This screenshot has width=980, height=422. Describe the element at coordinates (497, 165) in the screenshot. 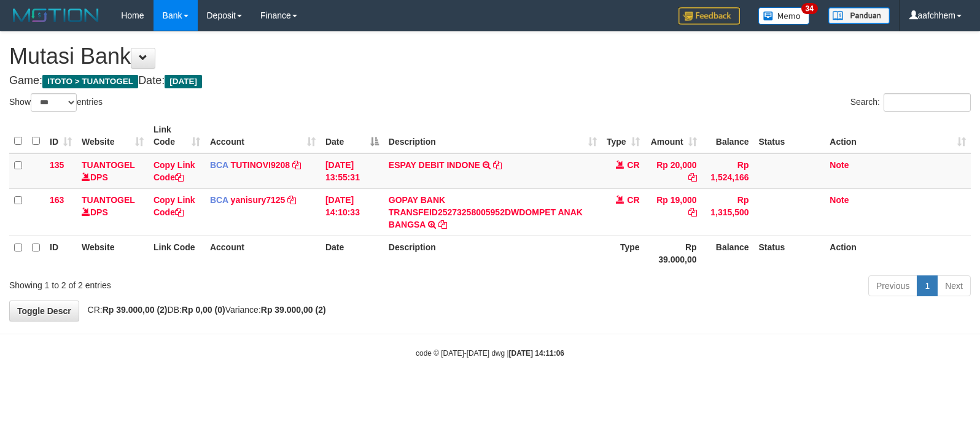

I see `a: Copy ESPAY DEBIT INDONE to clipboard` at that location.